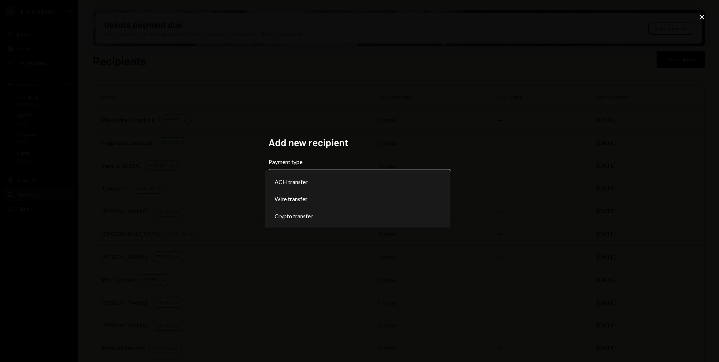  What do you see at coordinates (360, 179) in the screenshot?
I see `button: Payment type` at bounding box center [360, 179].